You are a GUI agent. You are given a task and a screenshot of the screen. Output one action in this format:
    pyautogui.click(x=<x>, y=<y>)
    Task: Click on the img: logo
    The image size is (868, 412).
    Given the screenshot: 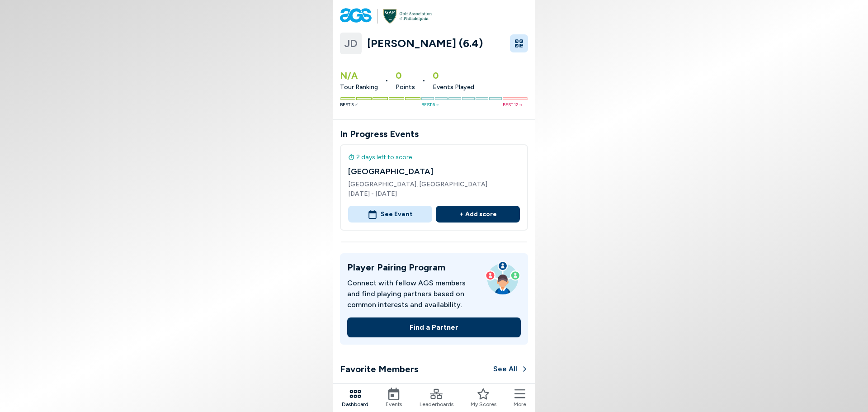 What is the action you would take?
    pyautogui.click(x=407, y=16)
    